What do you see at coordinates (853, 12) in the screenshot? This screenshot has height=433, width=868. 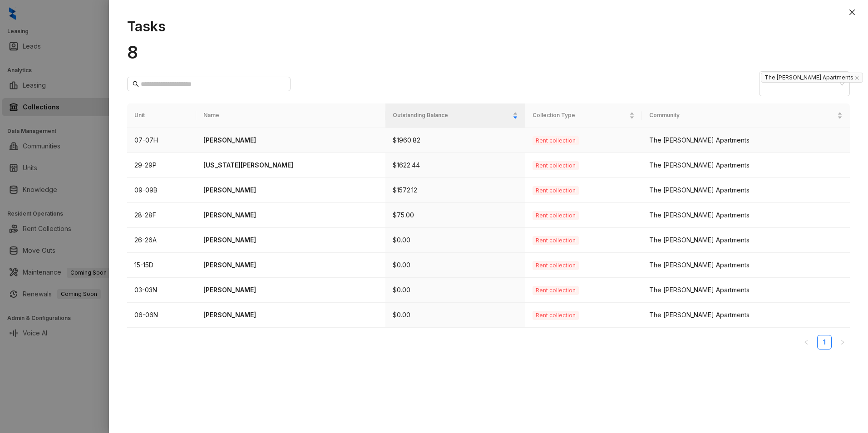 I see `button: Close` at bounding box center [853, 12].